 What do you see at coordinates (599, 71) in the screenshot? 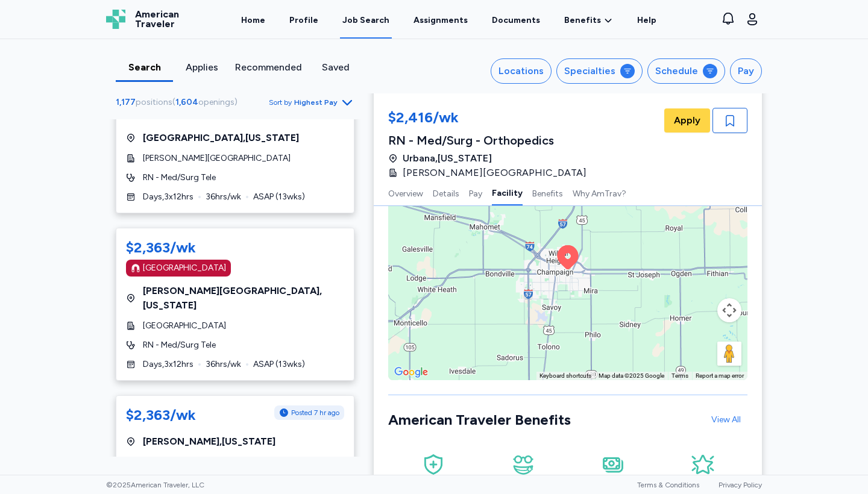
I see `button: Specialties` at bounding box center [599, 71].